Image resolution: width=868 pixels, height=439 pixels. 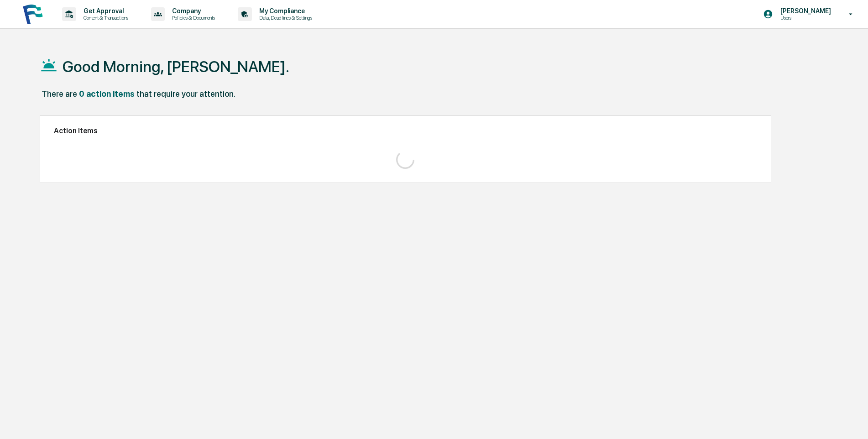 I want to click on img: logo, so click(x=33, y=14).